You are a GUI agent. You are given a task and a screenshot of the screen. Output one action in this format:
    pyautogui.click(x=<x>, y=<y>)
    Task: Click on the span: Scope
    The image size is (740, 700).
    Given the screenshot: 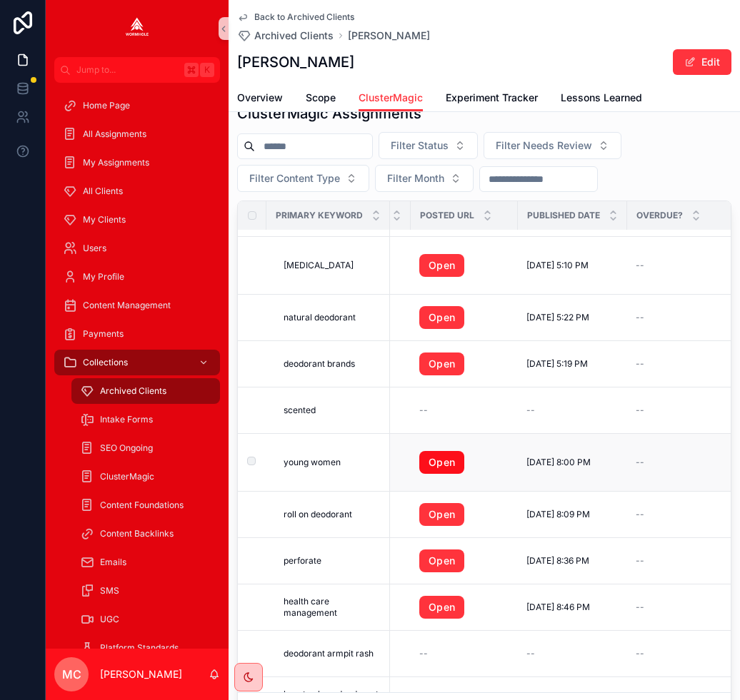 What is the action you would take?
    pyautogui.click(x=320, y=98)
    